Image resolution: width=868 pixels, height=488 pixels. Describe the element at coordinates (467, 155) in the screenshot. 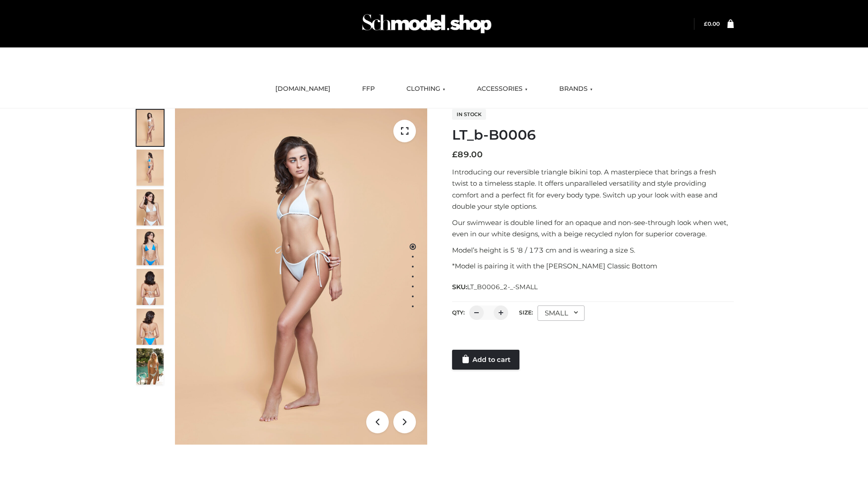

I see `bdi: 89.00` at that location.